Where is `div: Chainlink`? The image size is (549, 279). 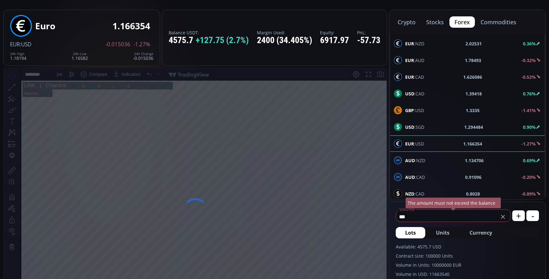
div: Chainlink is located at coordinates (50, 17).